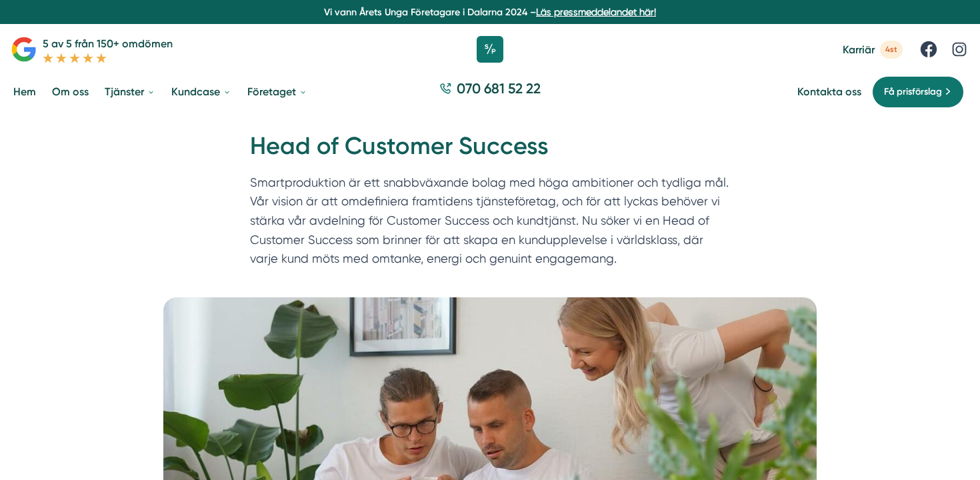 The width and height of the screenshot is (980, 480). Describe the element at coordinates (873, 50) in the screenshot. I see `a: Karriär 4st` at that location.